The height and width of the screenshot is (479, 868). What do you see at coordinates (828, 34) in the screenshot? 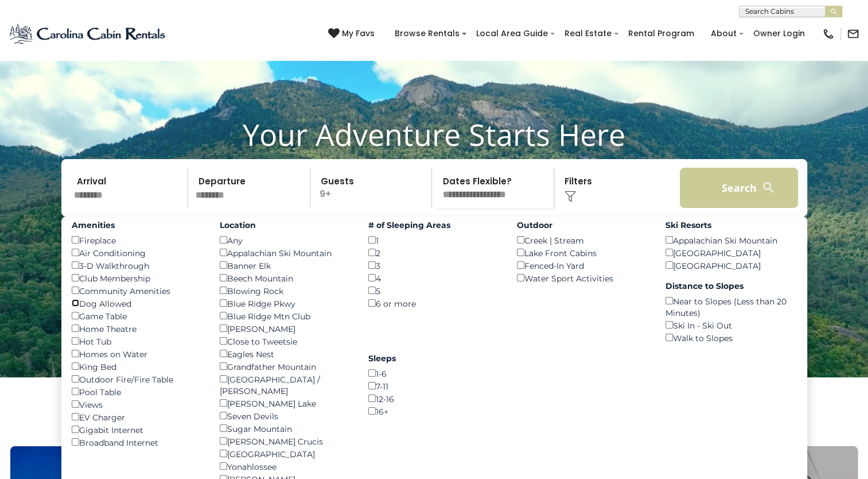
I see `img: phone-regular-black.png` at bounding box center [828, 34].